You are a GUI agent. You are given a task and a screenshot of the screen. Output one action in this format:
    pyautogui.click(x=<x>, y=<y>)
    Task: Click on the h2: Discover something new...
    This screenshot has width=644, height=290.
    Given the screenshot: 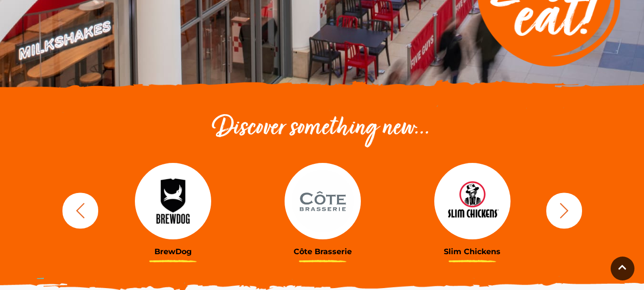 What is the action you would take?
    pyautogui.click(x=322, y=129)
    